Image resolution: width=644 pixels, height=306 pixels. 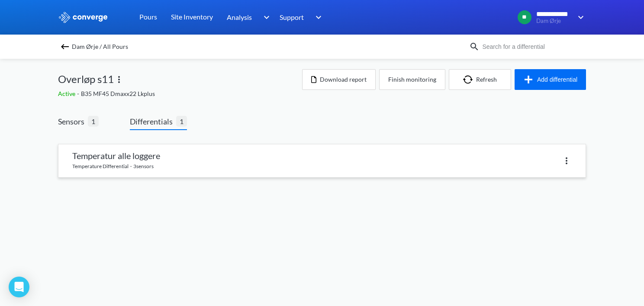 I want to click on span: Analysis, so click(x=240, y=17).